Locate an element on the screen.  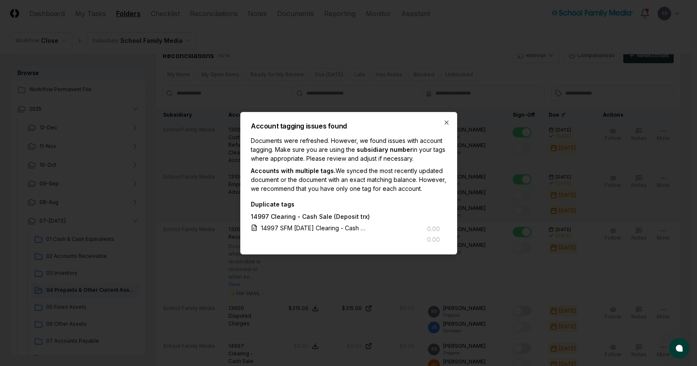
div: Duplicate tags is located at coordinates (345, 204).